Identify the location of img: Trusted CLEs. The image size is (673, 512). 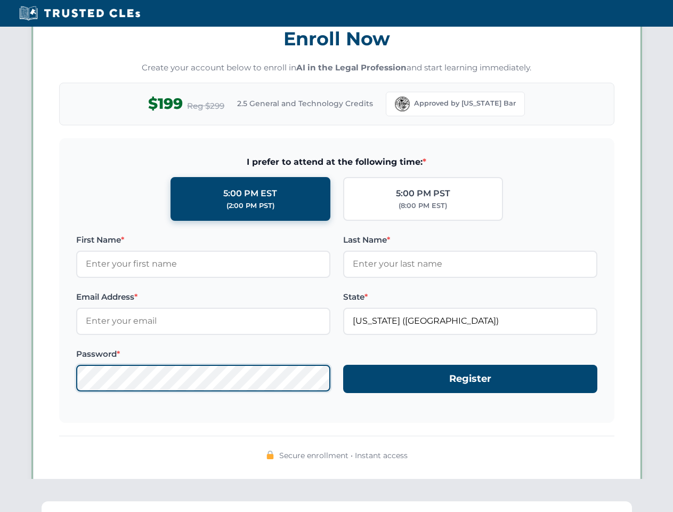
(79, 13).